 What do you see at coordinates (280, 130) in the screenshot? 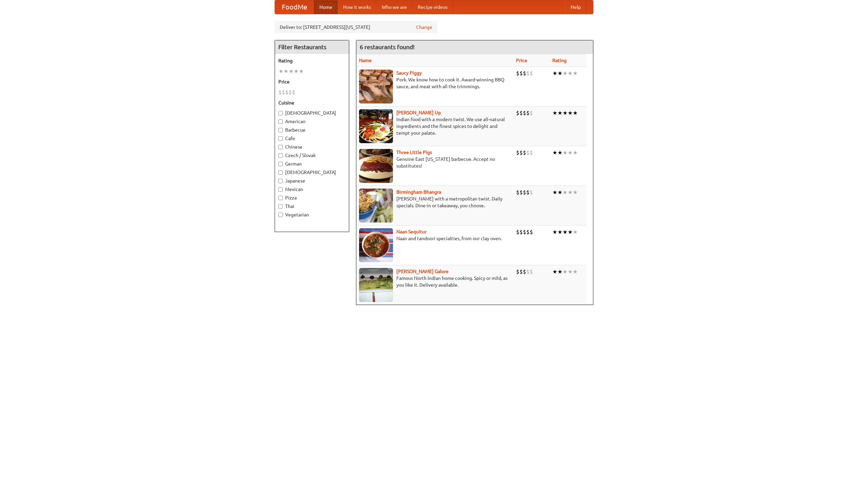
I see `input: Barbecue` at bounding box center [280, 130].